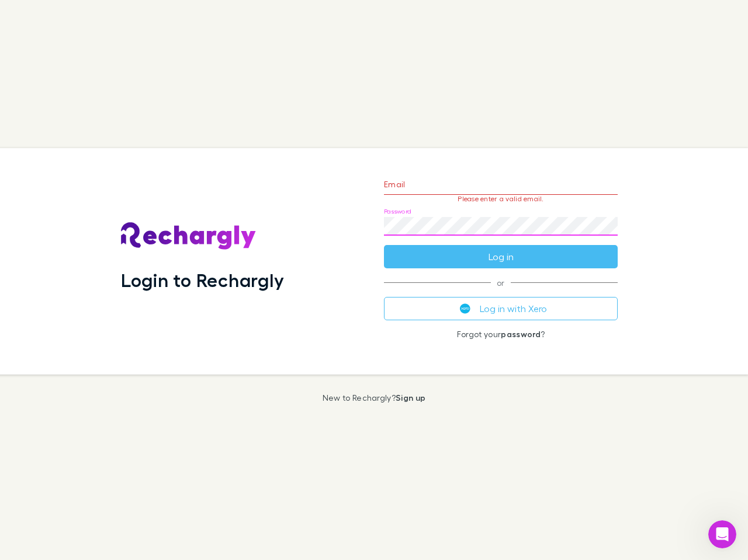  I want to click on p: New to Rechargly?, so click(374, 398).